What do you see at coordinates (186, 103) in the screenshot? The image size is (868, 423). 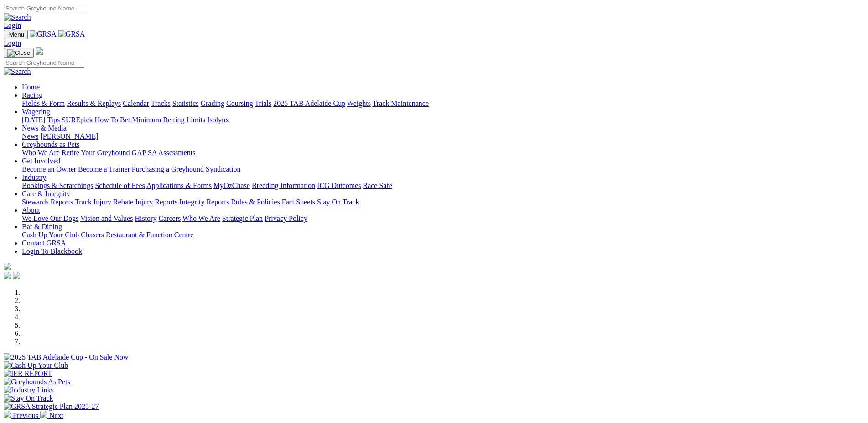 I see `a: Statistics` at bounding box center [186, 103].